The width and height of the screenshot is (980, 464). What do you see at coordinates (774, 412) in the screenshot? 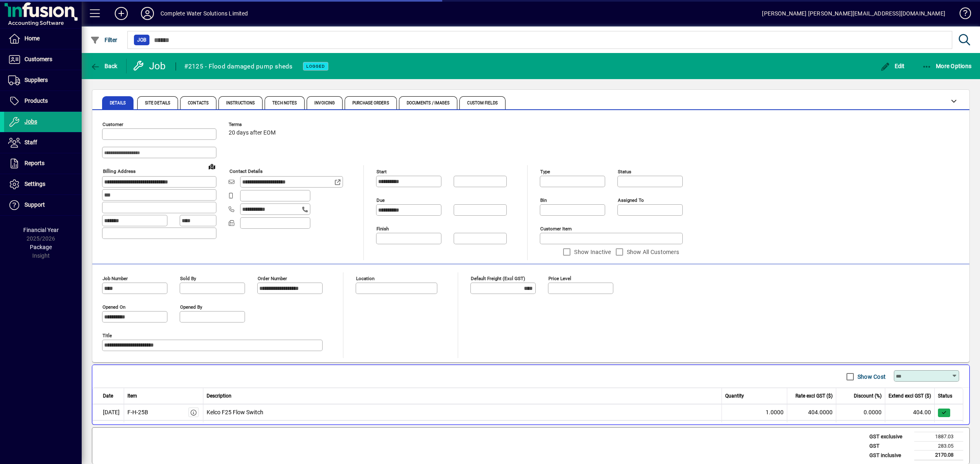
I see `span: 1.0000` at bounding box center [774, 412].